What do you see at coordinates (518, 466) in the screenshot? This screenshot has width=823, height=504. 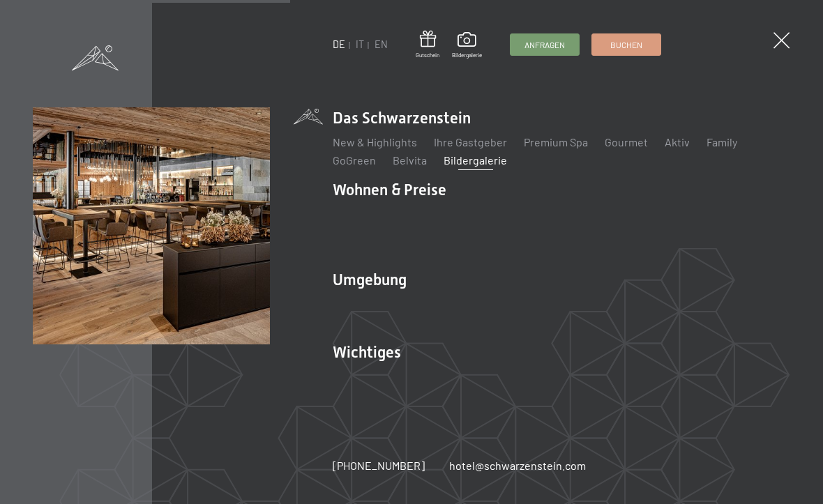 I see `a: hotel@schwarzenstein.com` at bounding box center [518, 466].